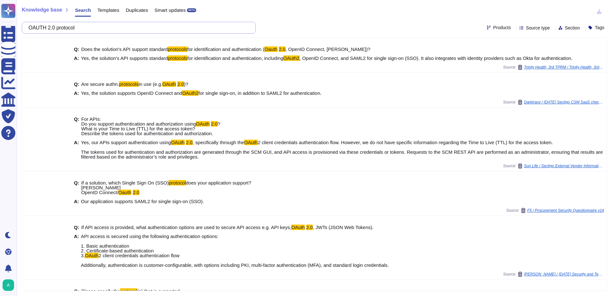  Describe the element at coordinates (342, 149) in the screenshot. I see `span: 2 client credentials authentication flow. However, we do not have specific information regarding ...` at that location.